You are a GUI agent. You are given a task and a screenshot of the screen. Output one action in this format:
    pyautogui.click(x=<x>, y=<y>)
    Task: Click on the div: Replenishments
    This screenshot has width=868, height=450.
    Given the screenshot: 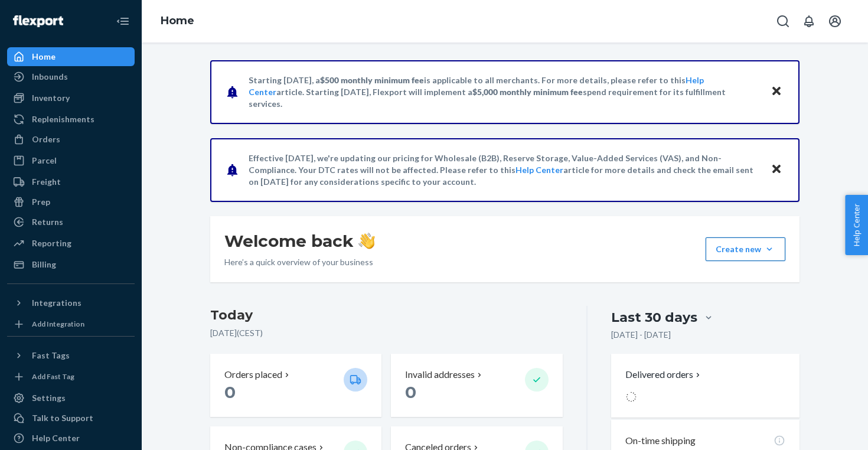 What is the action you would take?
    pyautogui.click(x=63, y=119)
    